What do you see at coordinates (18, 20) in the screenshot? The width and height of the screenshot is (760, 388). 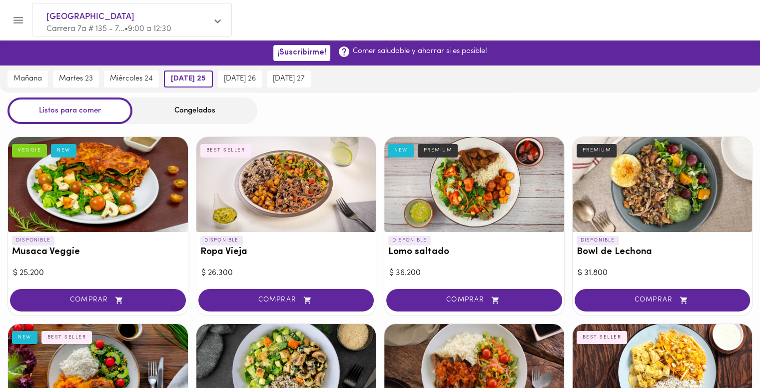 I see `button: Menu` at bounding box center [18, 20].